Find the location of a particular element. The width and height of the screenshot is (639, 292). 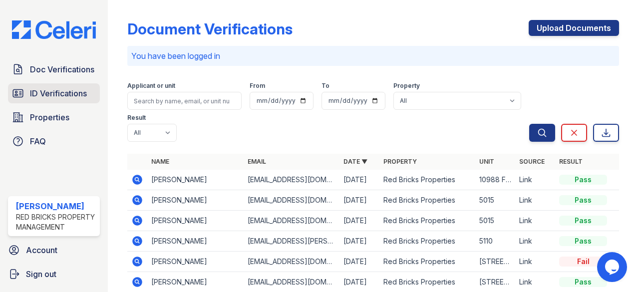

div: Fail is located at coordinates (583, 262).